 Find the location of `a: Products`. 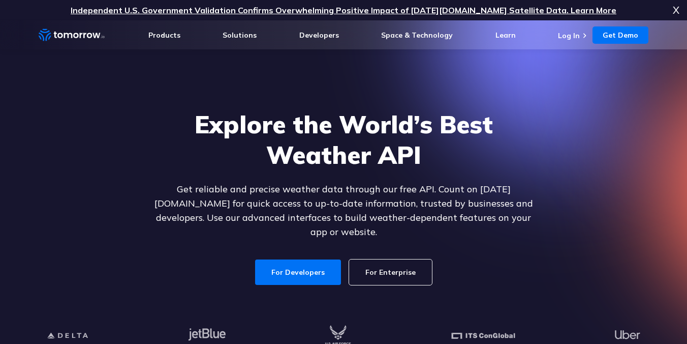

a: Products is located at coordinates (164, 35).